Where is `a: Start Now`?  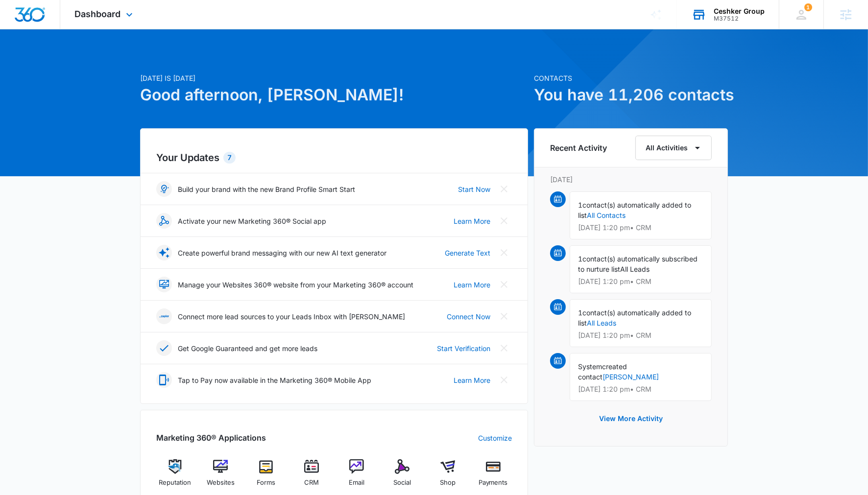 a: Start Now is located at coordinates (474, 189).